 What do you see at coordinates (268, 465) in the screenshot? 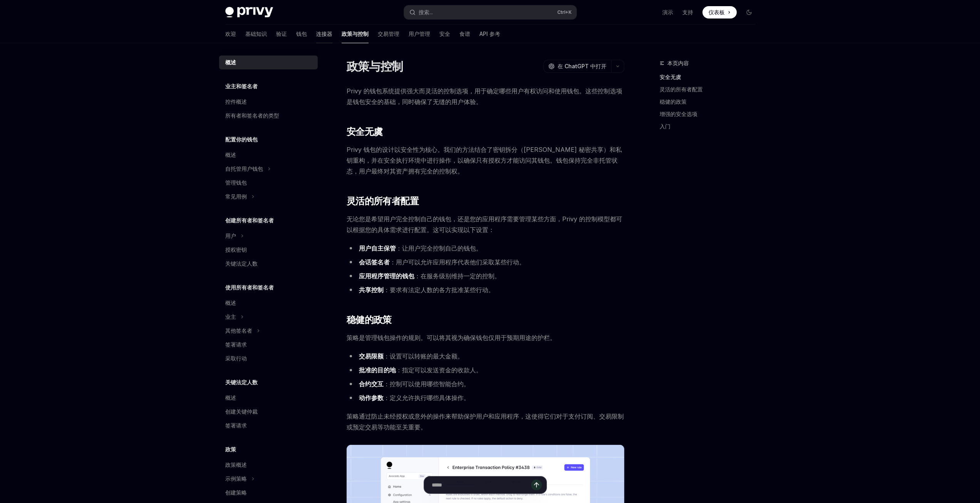
I see `a: 政策概述` at bounding box center [268, 465].